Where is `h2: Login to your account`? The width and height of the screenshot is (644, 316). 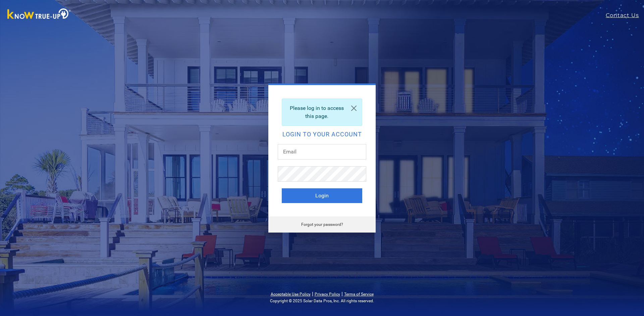
h2: Login to your account is located at coordinates (322, 134).